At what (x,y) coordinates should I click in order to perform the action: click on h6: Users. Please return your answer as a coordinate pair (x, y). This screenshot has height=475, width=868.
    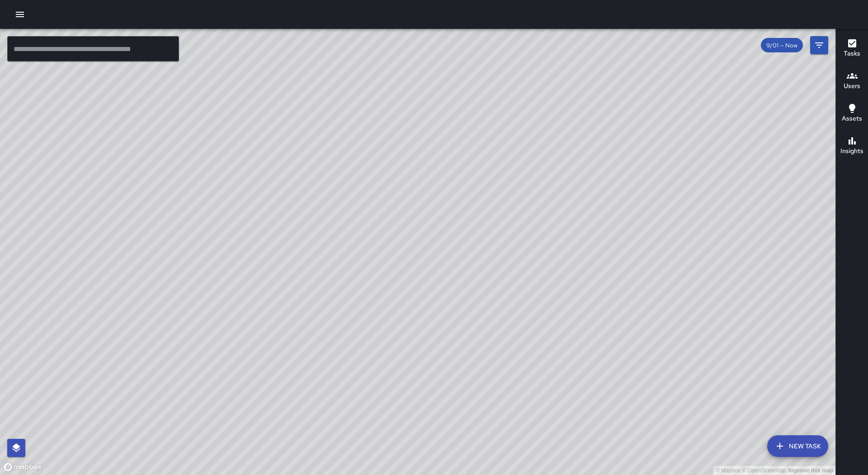
    Looking at the image, I should click on (851, 86).